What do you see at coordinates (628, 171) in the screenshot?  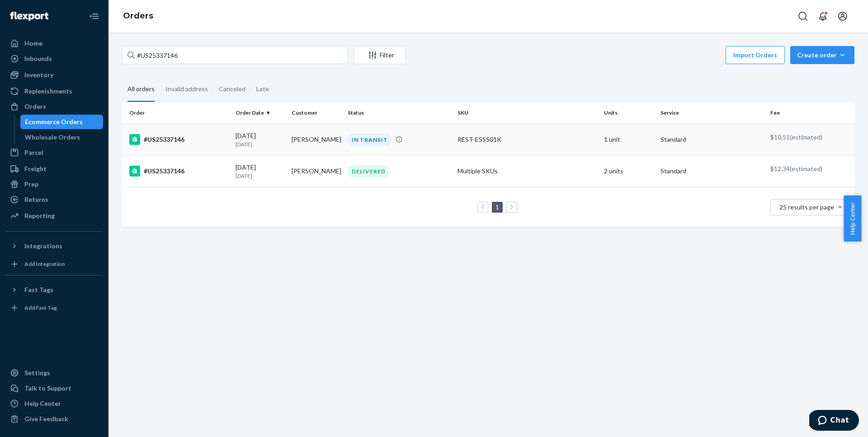 I see `td: 2 units` at bounding box center [628, 171].